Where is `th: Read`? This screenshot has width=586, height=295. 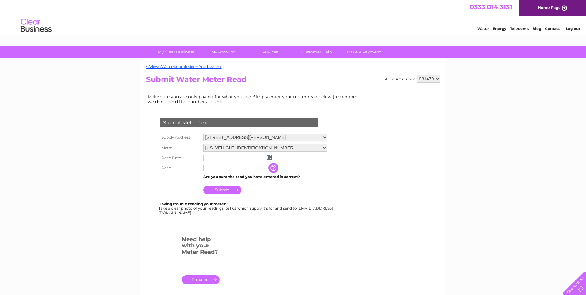 th: Read is located at coordinates (180, 168).